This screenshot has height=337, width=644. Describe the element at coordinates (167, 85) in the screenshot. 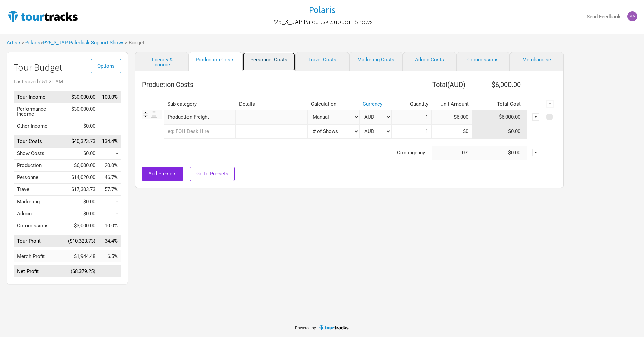

I see `span: Production Costs` at that location.